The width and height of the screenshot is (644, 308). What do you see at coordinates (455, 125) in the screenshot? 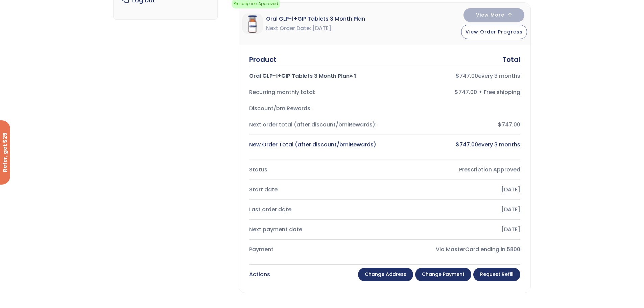
I see `div: $747.00` at bounding box center [455, 125].